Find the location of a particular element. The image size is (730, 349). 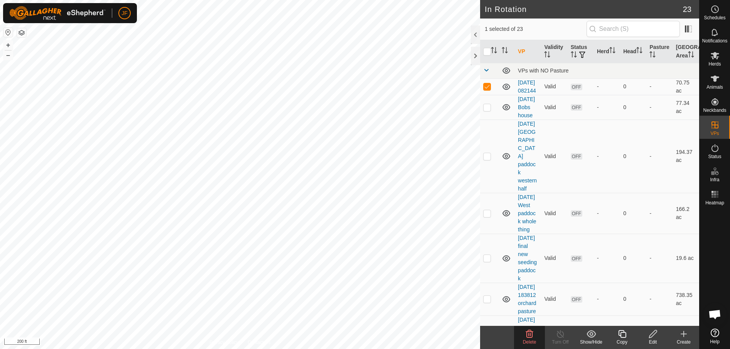

td: 738.35 ac is located at coordinates (686, 299).